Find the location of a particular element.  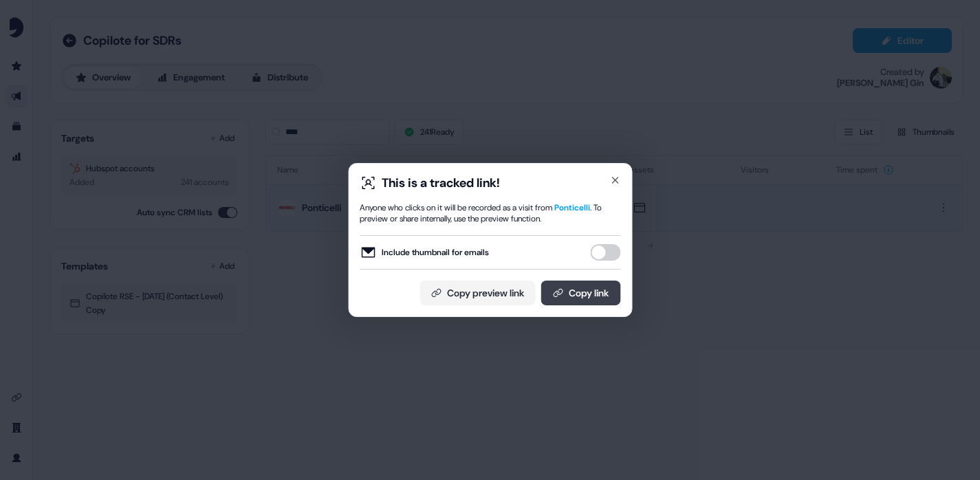

button: Copy preview link is located at coordinates (478, 293).